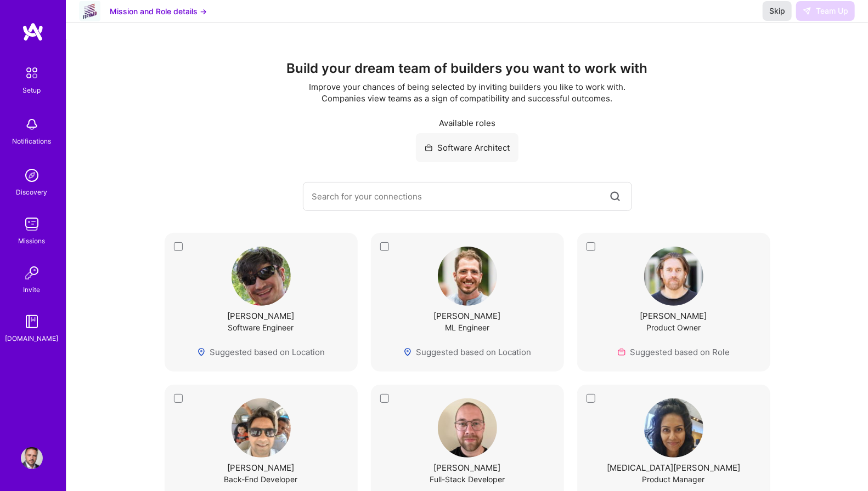 This screenshot has height=491, width=868. I want to click on div: Product Owner, so click(674, 327).